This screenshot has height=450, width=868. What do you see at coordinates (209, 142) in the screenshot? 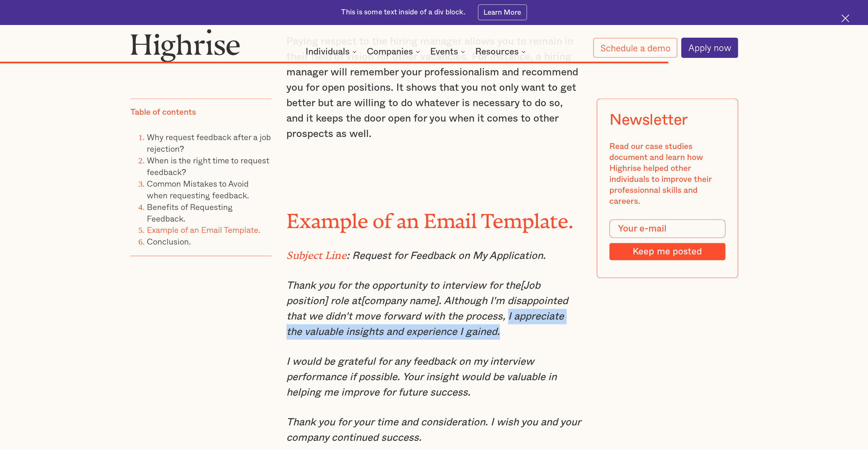
I see `a: Why request feedback after a job rejection?` at bounding box center [209, 142].